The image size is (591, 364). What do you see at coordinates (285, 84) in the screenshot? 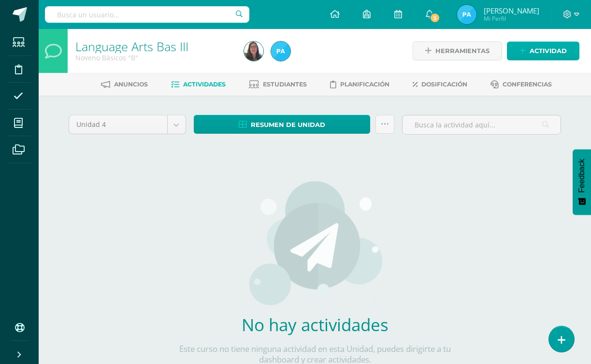
I see `span: Estudiantes` at bounding box center [285, 84].